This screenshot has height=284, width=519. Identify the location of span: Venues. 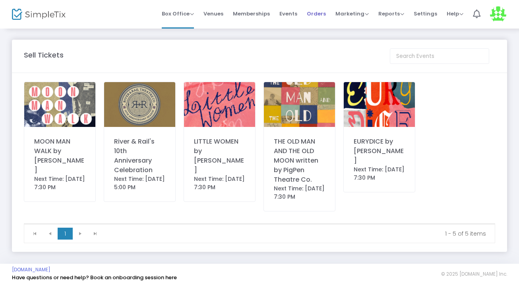
(213, 14).